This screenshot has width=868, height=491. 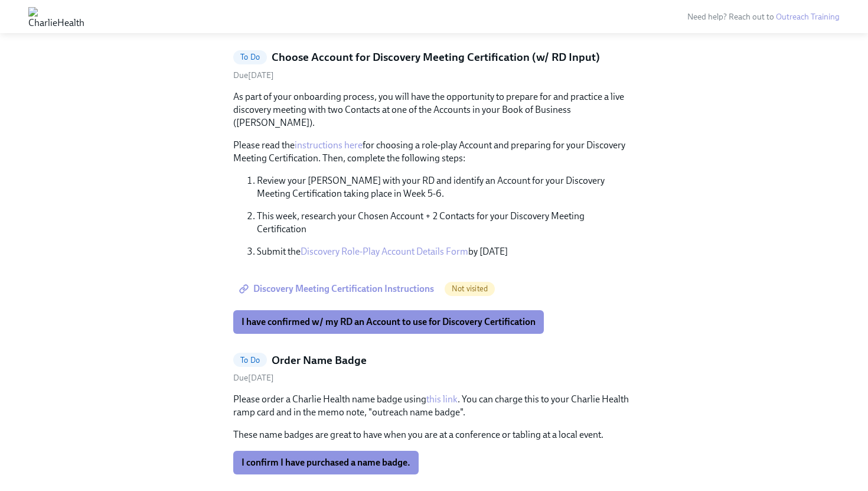 What do you see at coordinates (254, 378) in the screenshot?
I see `span: Monday, August 18th 2025, 7:00 am` at bounding box center [254, 378].